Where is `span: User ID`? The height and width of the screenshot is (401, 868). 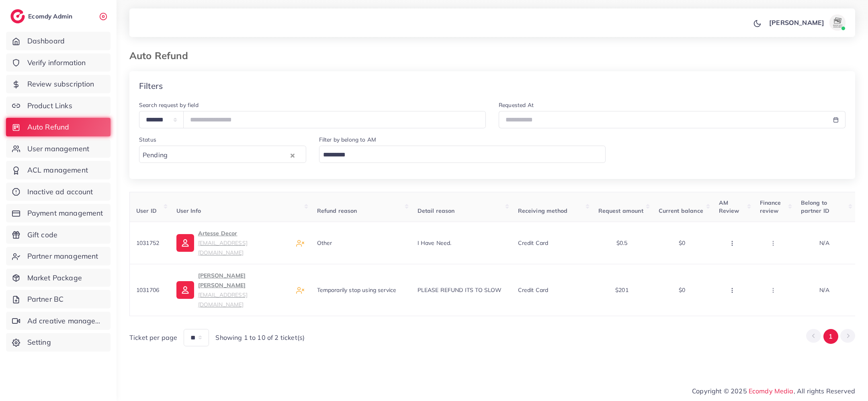
span: User ID is located at coordinates (146, 211).